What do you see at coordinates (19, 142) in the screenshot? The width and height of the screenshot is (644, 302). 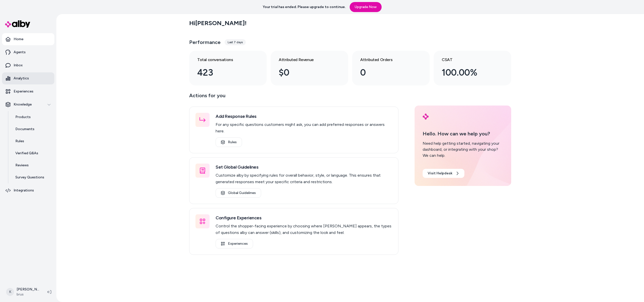 I see `p: Rules` at bounding box center [19, 142].